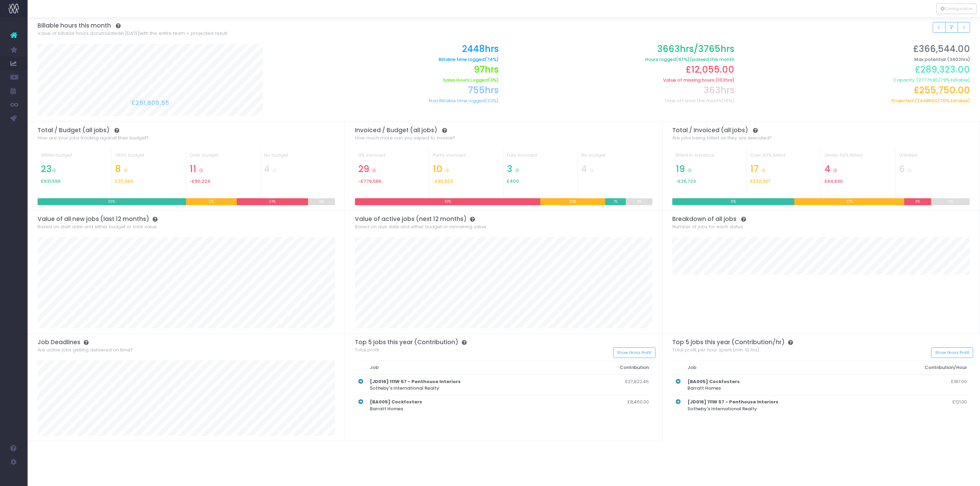 The width and height of the screenshot is (980, 486). I want to click on h3: Top 5 jobs this year (Contribution), so click(503, 342).